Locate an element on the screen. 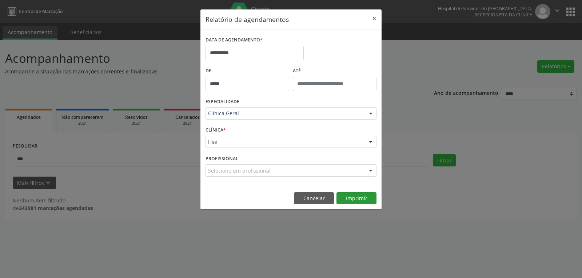  h5: Relatório de agendamentos is located at coordinates (247, 19).